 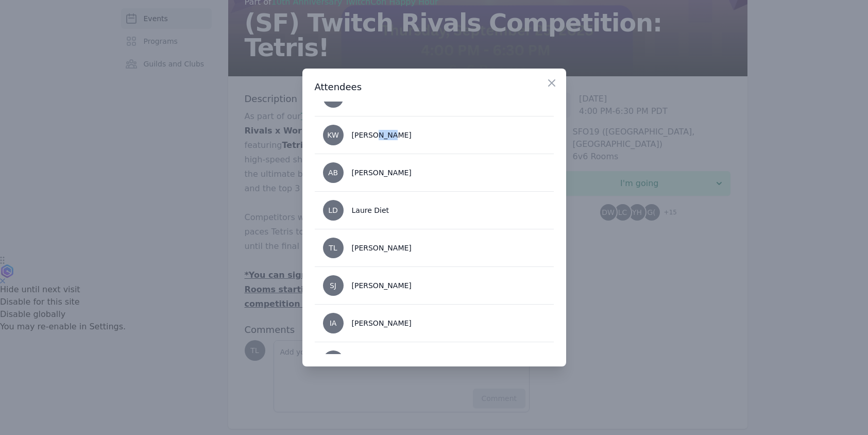 What do you see at coordinates (371, 210) in the screenshot?
I see `div: Laure Diet` at bounding box center [371, 210].